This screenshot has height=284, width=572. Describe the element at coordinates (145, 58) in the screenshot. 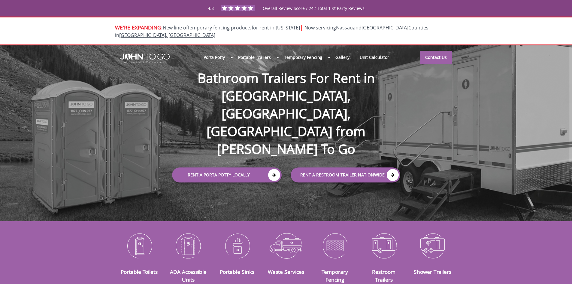

I see `img: JOHN to go` at that location.